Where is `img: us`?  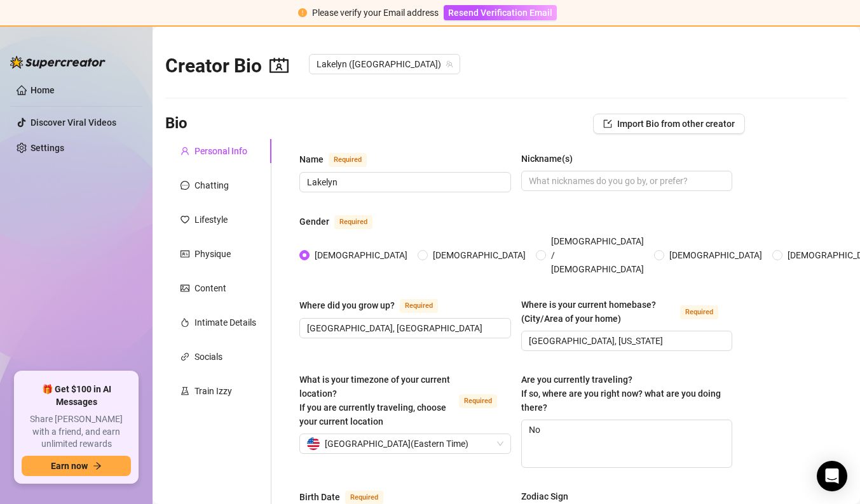
img: us is located at coordinates (313, 444).